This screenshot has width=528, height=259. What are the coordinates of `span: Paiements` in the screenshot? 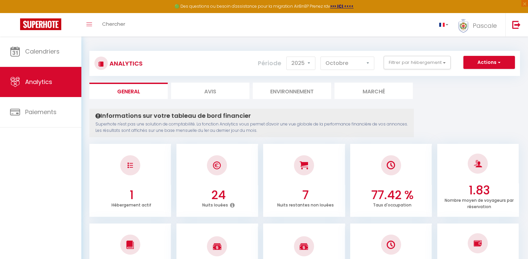 It's located at (41, 112).